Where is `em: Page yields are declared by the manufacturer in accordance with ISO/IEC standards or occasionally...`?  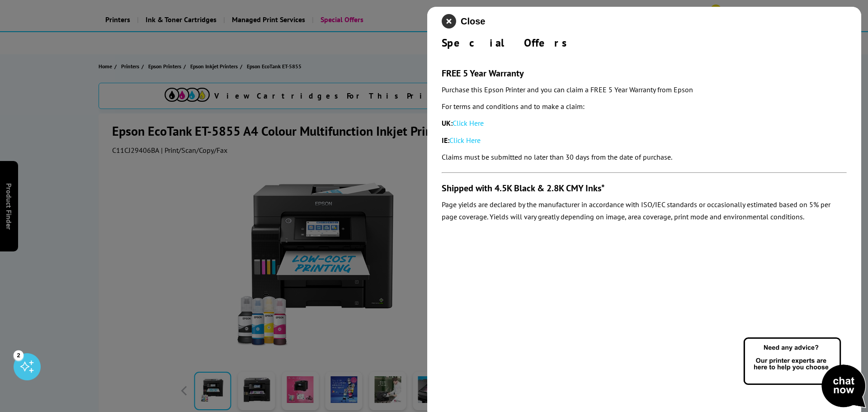 em: Page yields are declared by the manufacturer in accordance with ISO/IEC standards or occasionally... is located at coordinates (636, 211).